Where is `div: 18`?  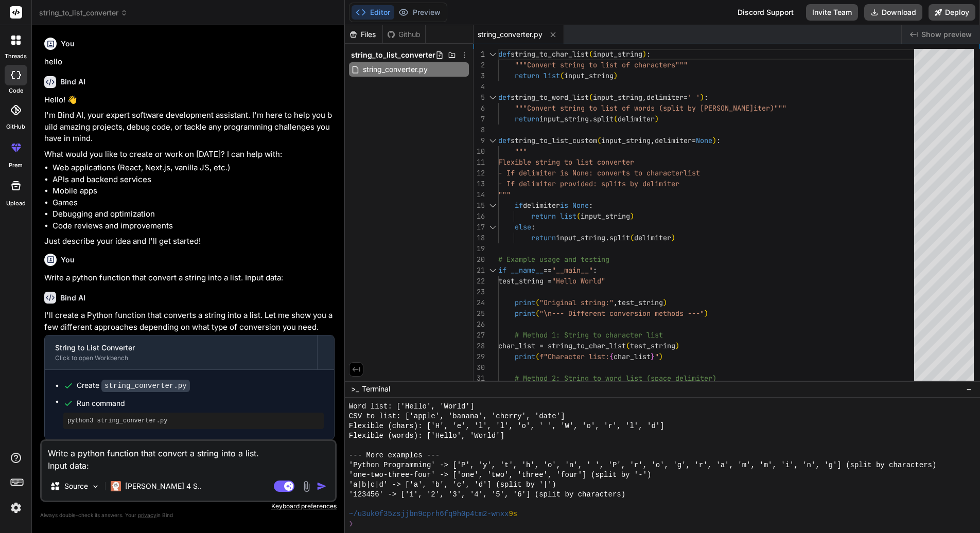
div: 18 is located at coordinates (479, 237).